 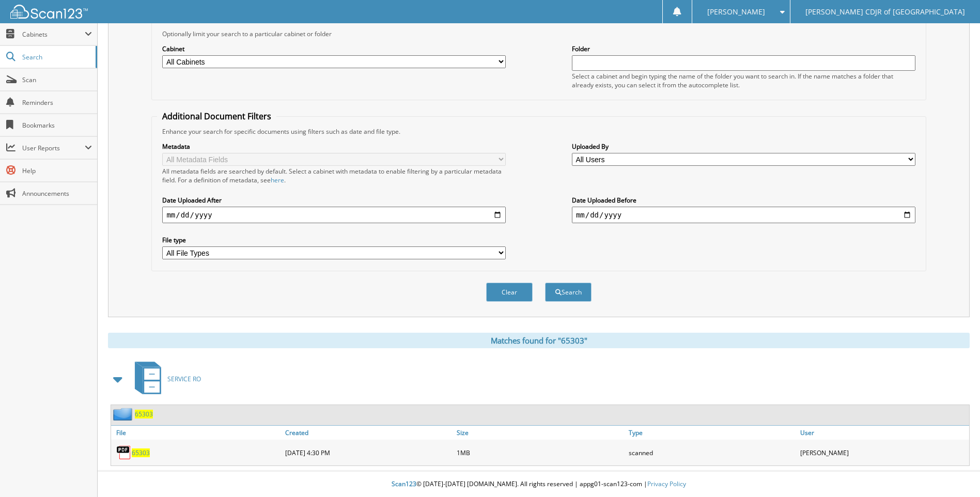 What do you see at coordinates (124, 414) in the screenshot?
I see `img: folder2.png` at bounding box center [124, 414].